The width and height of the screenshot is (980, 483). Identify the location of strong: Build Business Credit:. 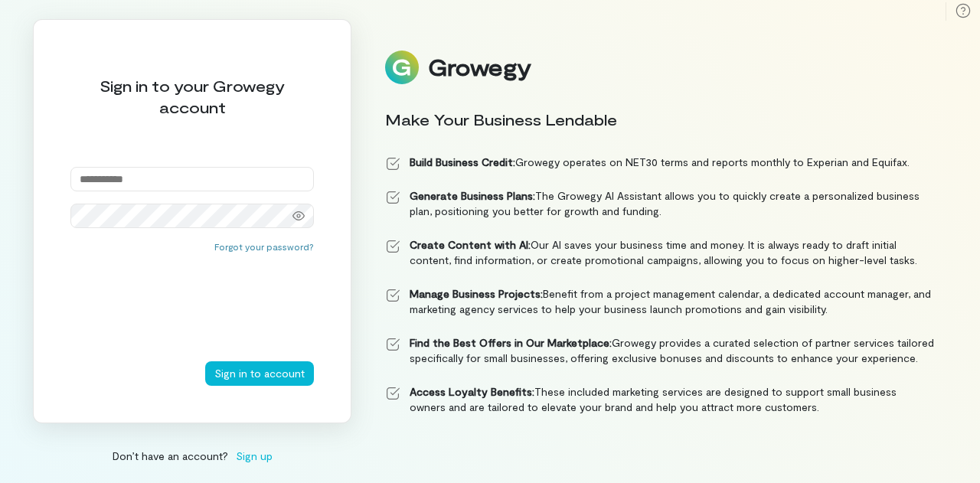
(462, 162).